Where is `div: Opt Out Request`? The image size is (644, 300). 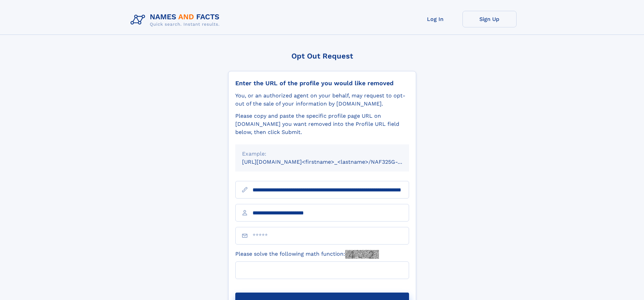 div: Opt Out Request is located at coordinates (322, 56).